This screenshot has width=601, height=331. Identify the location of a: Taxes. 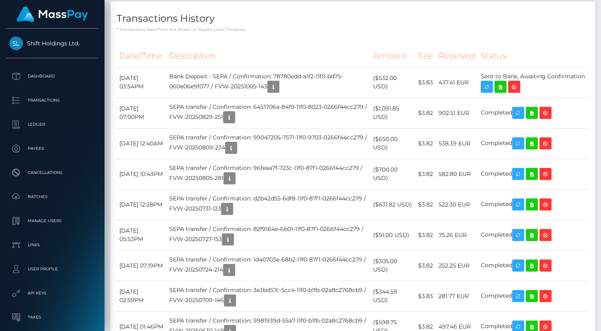
(52, 318).